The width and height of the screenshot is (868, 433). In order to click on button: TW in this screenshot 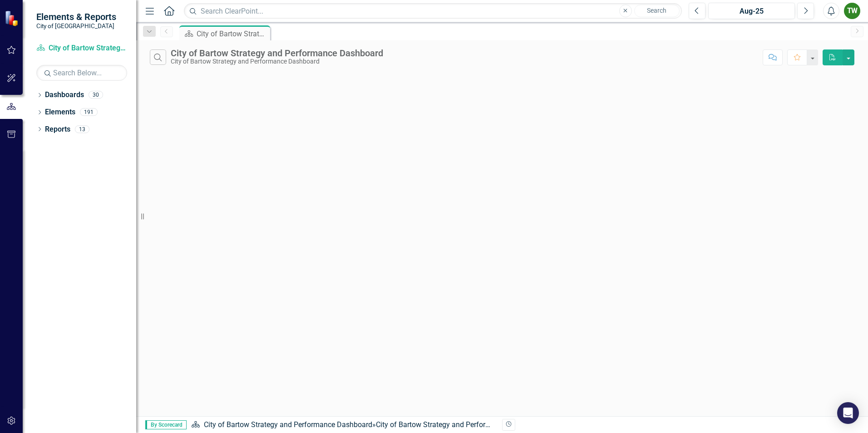, I will do `click(853, 11)`.